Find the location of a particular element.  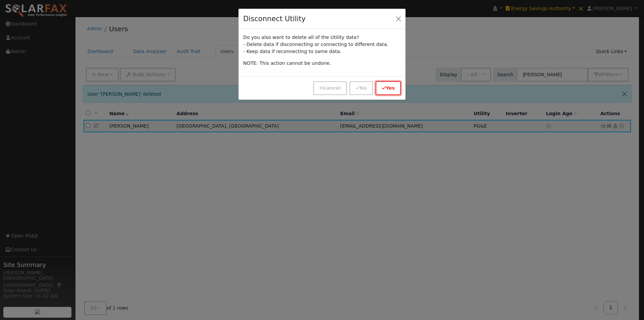

p: NOTE: This action cannot be undone. is located at coordinates (322, 63).